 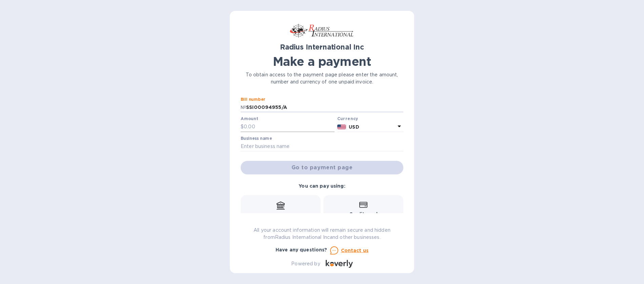 I want to click on b: USD, so click(x=354, y=127).